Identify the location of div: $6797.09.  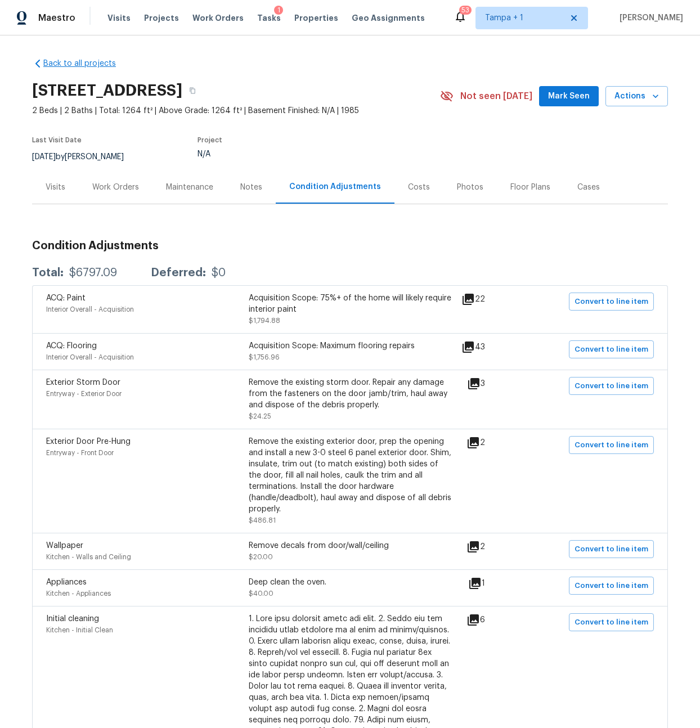
(93, 273).